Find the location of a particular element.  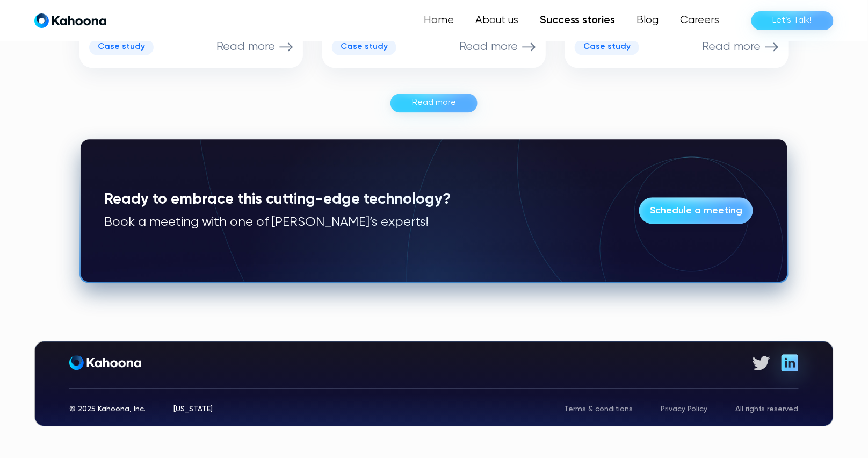

strong: Ready to embrace this cutting-edge technology? is located at coordinates (277, 199).